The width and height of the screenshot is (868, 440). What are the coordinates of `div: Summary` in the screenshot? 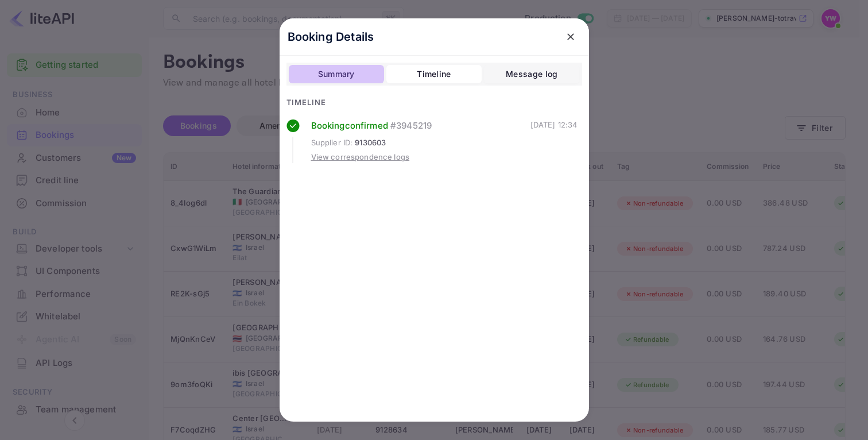 It's located at (337, 74).